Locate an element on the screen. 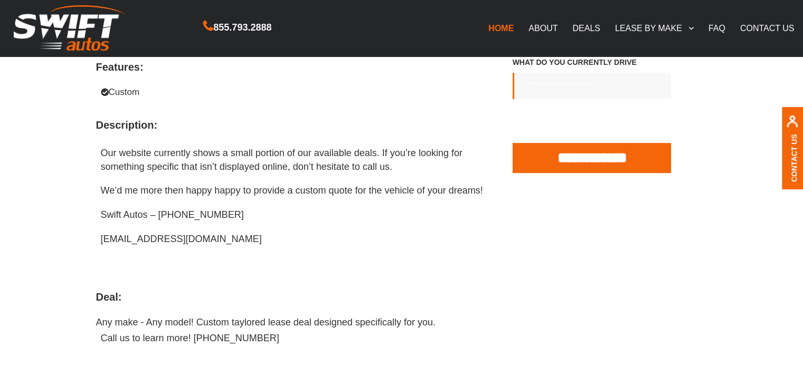 This screenshot has height=385, width=803. p: Any make - Any model! Custom taylored lease deal designed specifically for you. is located at coordinates (265, 323).